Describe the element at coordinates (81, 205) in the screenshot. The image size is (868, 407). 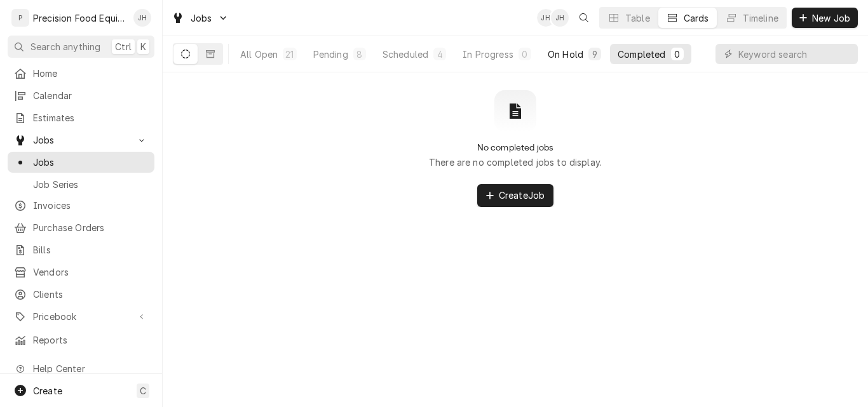
I see `a: Invoices` at that location.